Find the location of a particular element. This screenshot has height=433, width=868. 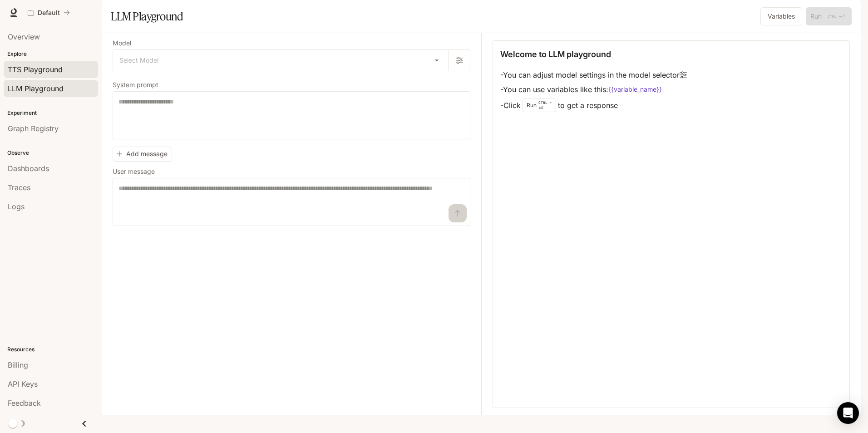

span: Select Model is located at coordinates (139, 60).